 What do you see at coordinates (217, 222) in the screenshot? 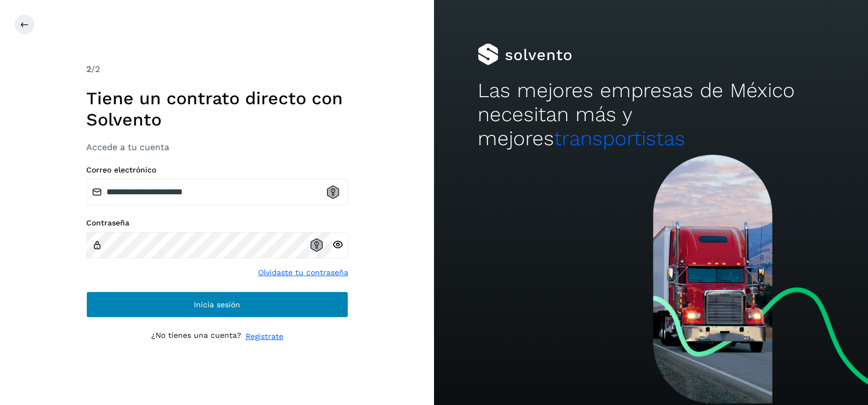
I see `label: Contraseña` at bounding box center [217, 222].